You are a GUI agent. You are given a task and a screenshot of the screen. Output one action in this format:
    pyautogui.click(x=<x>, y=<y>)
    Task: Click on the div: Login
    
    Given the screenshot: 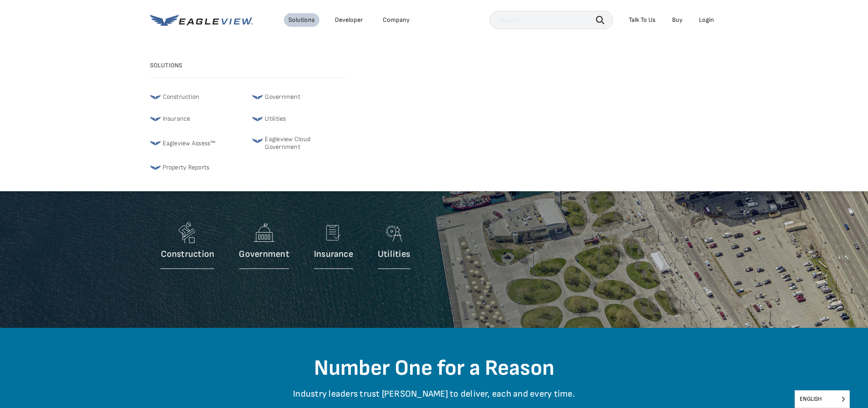 What is the action you would take?
    pyautogui.click(x=706, y=20)
    